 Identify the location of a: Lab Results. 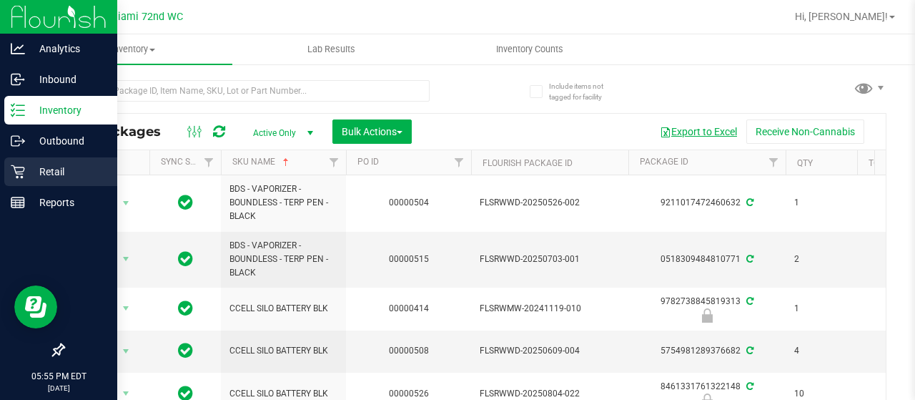
(331, 49).